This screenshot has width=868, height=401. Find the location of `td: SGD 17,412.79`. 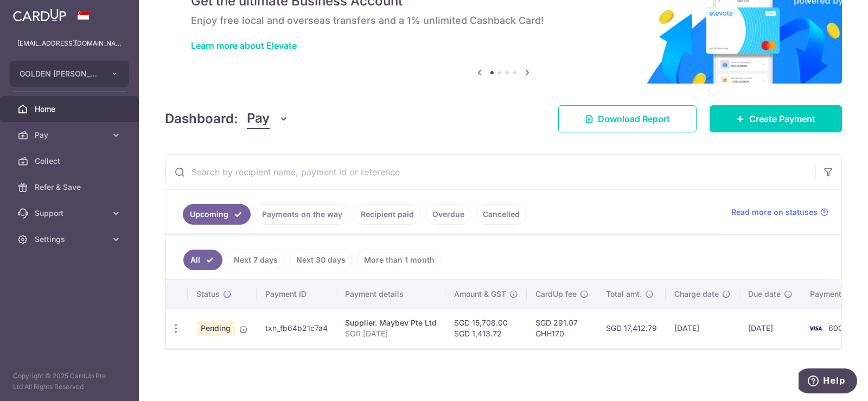

td: SGD 17,412.79 is located at coordinates (631, 328).